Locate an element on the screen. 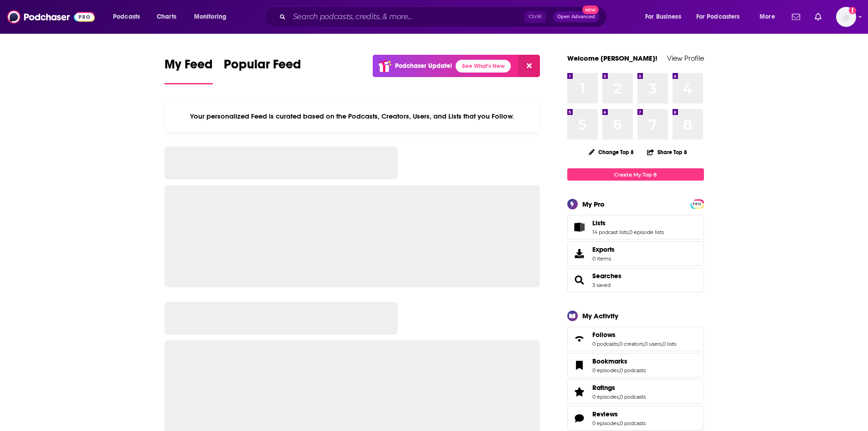  a: See What's New is located at coordinates (483, 66).